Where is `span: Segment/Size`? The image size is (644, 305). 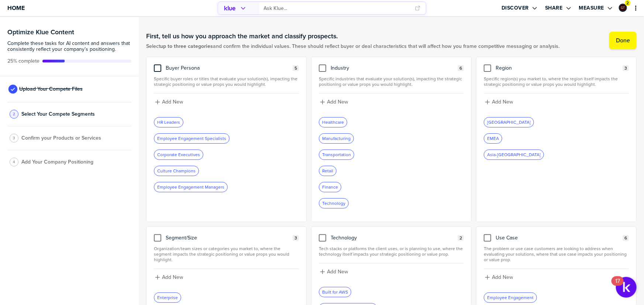 span: Segment/Size is located at coordinates (181, 238).